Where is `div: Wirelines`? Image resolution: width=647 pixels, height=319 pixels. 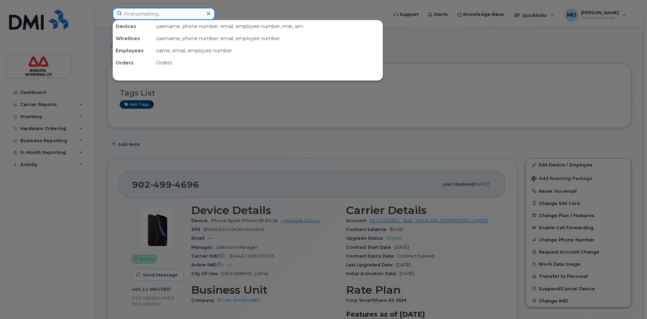 div: Wirelines is located at coordinates (133, 39).